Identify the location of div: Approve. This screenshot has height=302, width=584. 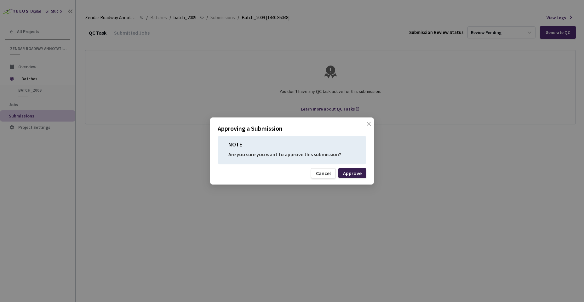
(352, 173).